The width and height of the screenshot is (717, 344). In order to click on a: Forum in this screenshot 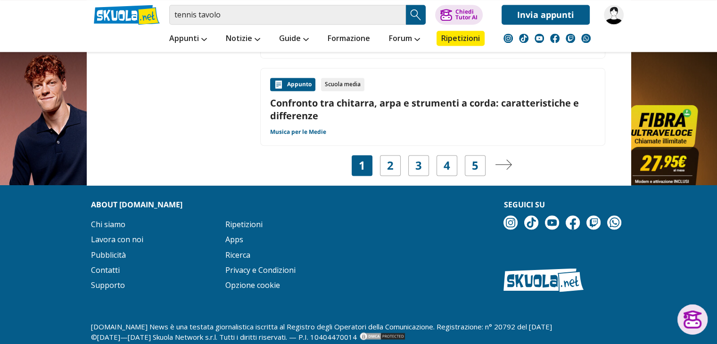, I will do `click(405, 39)`.